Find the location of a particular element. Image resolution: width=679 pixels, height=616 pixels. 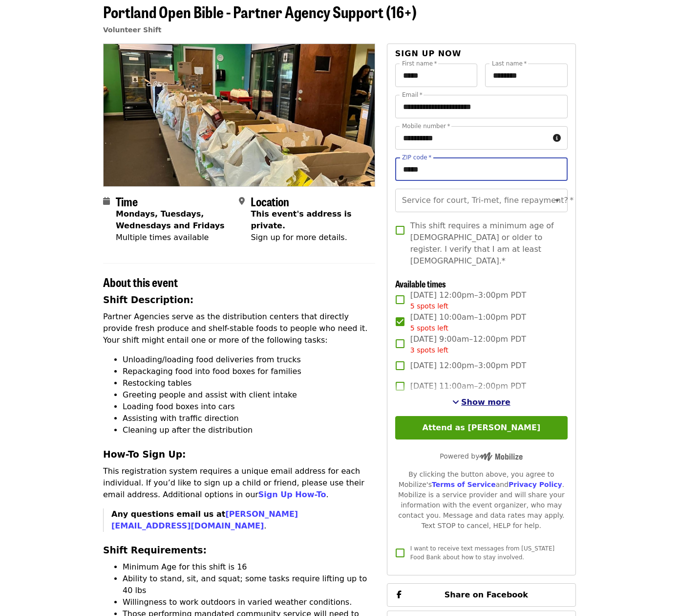

i: circle-info icon is located at coordinates (557, 138).